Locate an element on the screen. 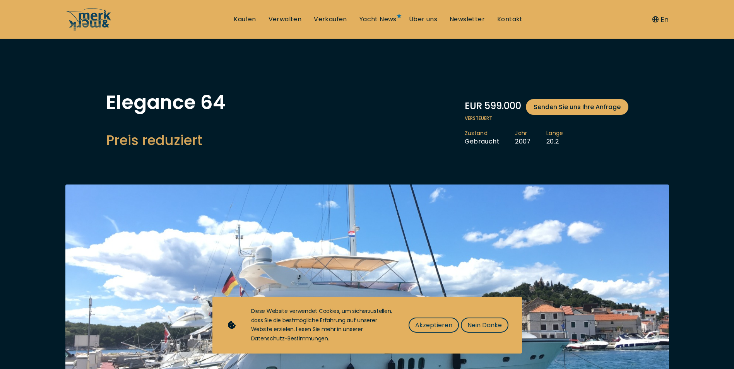  a: Datenschutz-Bestimmungen is located at coordinates (289, 338).